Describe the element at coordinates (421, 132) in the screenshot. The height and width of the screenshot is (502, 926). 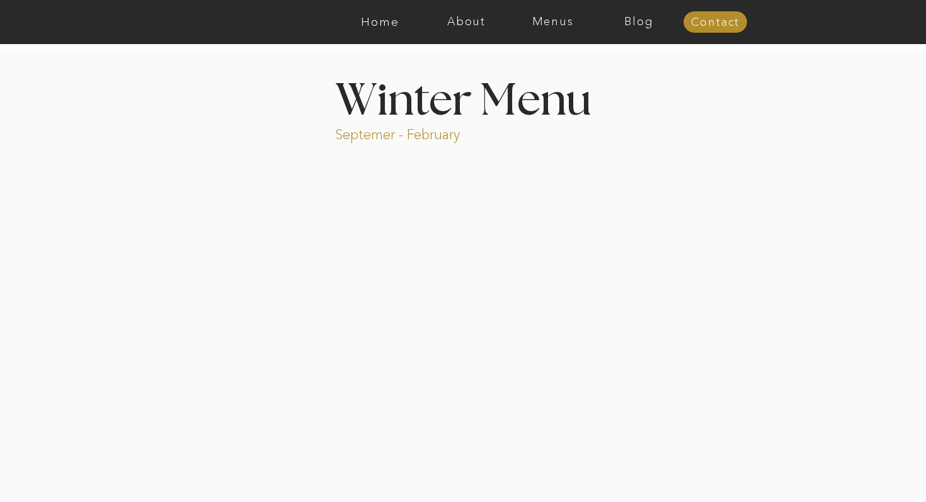
I see `p: Septemer - February` at that location.